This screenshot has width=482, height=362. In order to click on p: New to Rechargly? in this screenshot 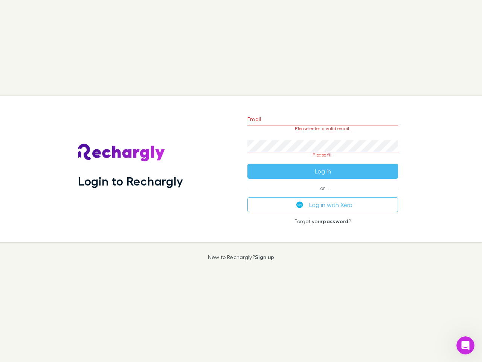, I will do `click(241, 257)`.